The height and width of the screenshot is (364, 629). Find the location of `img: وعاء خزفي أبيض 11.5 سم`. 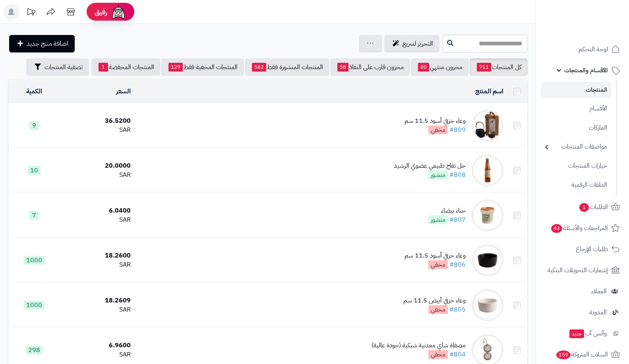

img: وعاء خزفي أبيض 11.5 سم is located at coordinates (488, 305).